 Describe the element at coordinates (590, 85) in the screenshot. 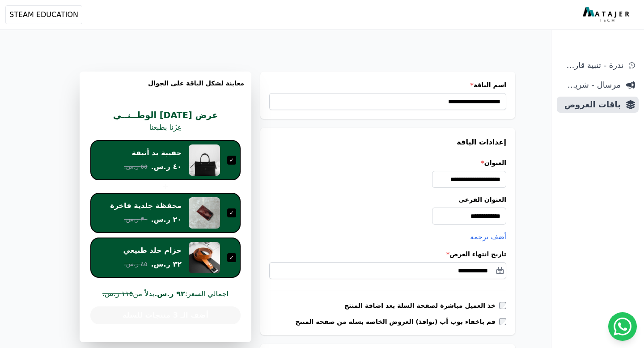

I see `span: مرسال - شريط دعاية` at that location.